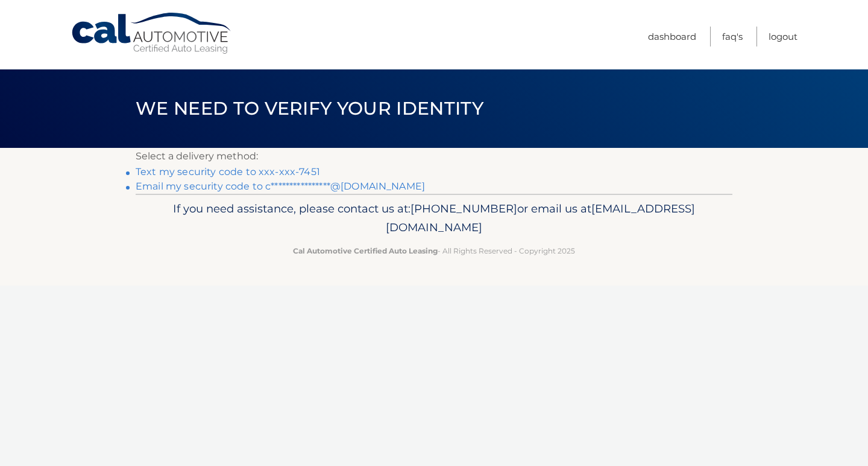 The image size is (868, 466). Describe the element at coordinates (310, 108) in the screenshot. I see `span: We need to verify your identity` at that location.